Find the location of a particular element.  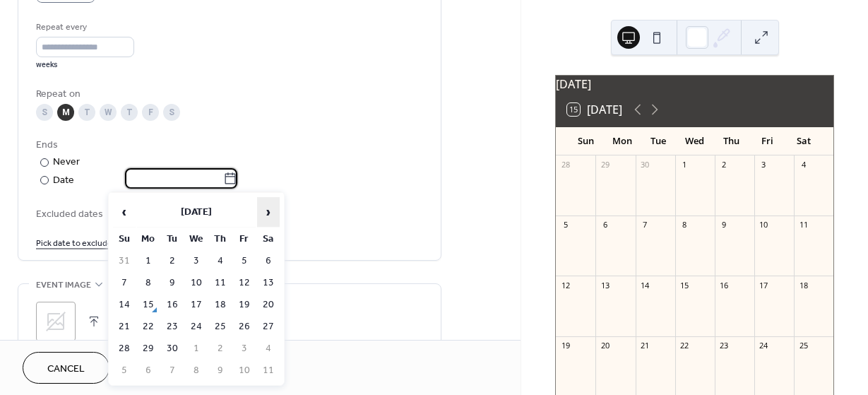

div: T is located at coordinates (130, 112).